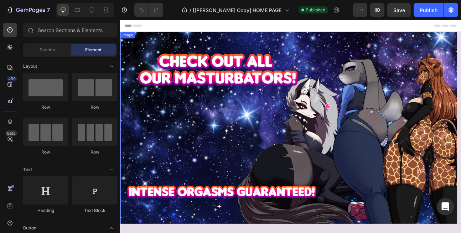 This screenshot has height=233, width=461. I want to click on div: Text Block, so click(95, 210).